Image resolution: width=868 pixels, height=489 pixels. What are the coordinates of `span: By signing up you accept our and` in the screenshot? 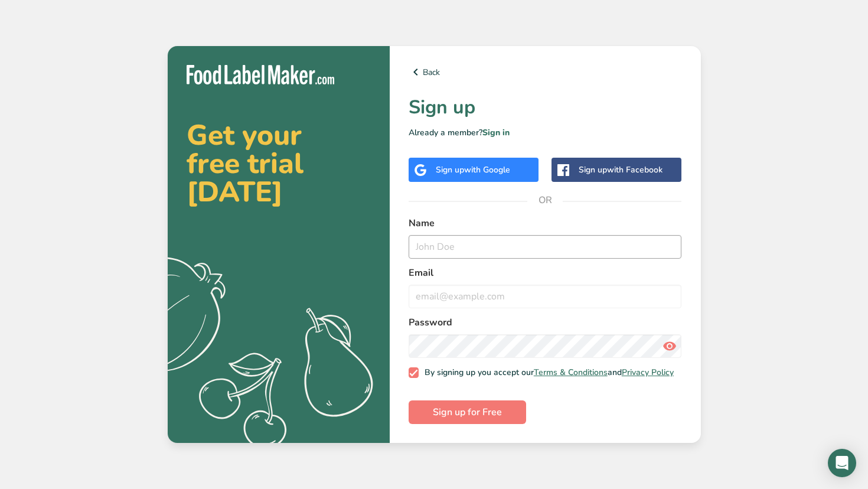 It's located at (547, 373).